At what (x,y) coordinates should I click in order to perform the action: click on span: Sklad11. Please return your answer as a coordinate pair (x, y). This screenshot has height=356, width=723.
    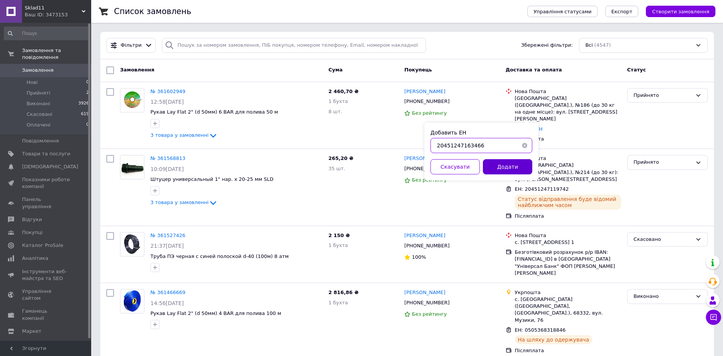
    Looking at the image, I should click on (53, 8).